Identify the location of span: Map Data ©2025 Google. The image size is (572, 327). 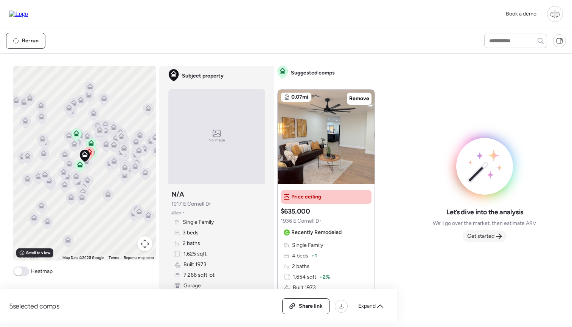
(83, 258).